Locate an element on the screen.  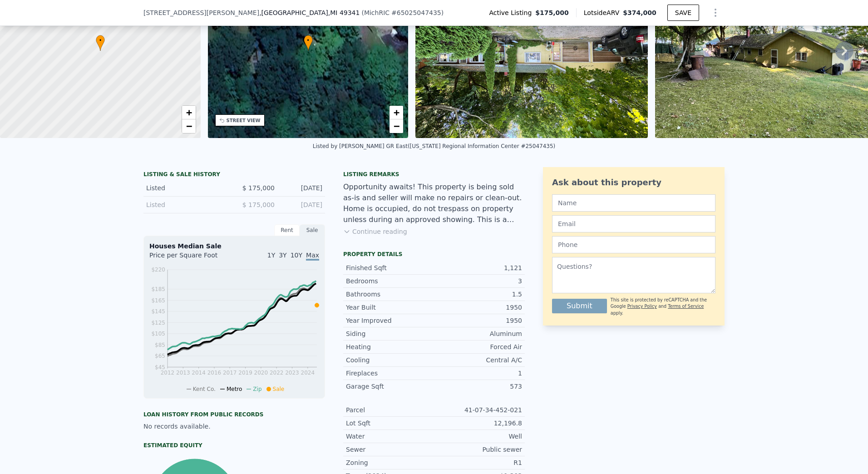
tspan: 2016 is located at coordinates (214, 373).